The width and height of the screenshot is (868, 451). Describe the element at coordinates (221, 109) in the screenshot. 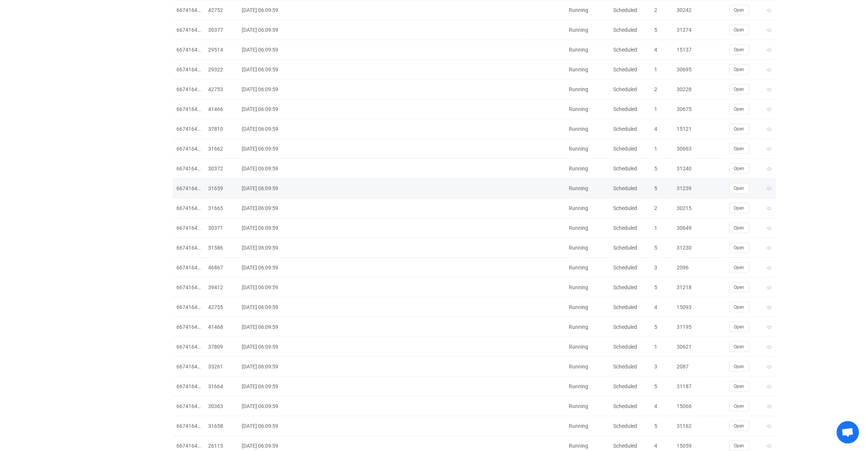

I see `div: 41466` at that location.